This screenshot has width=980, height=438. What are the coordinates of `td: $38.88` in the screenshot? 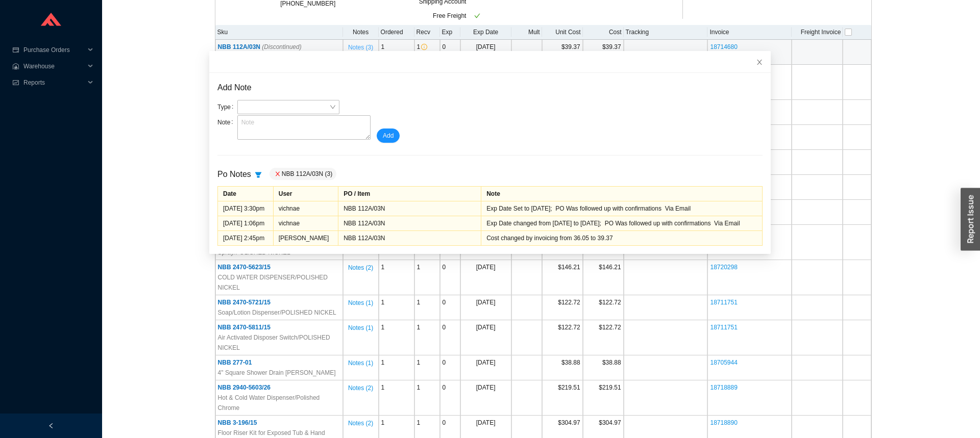 It's located at (603, 367).